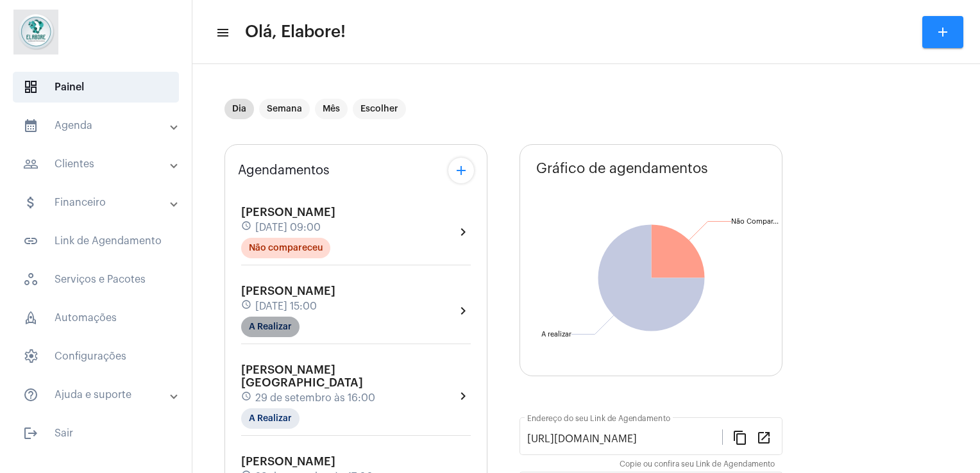  Describe the element at coordinates (100, 164) in the screenshot. I see `mat-expansion-panel-header: sidenav iconClientes` at that location.